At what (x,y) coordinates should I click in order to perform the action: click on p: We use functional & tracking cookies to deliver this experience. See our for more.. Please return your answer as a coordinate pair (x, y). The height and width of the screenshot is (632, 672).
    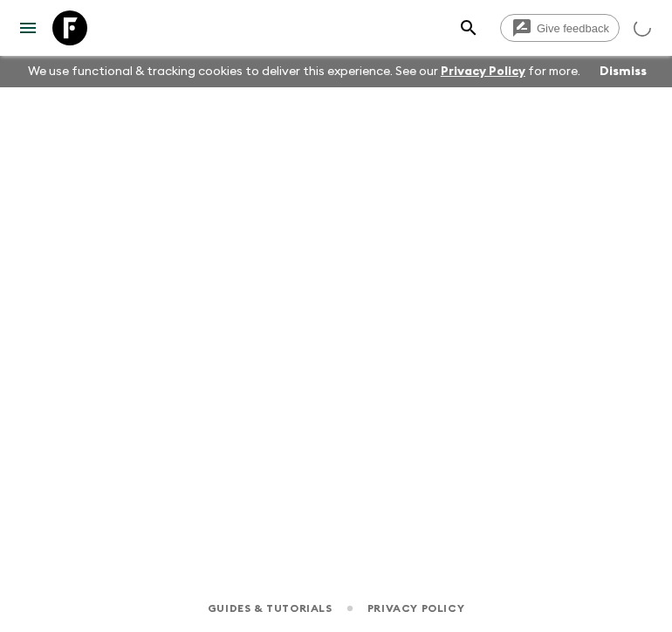
    Looking at the image, I should click on (304, 72).